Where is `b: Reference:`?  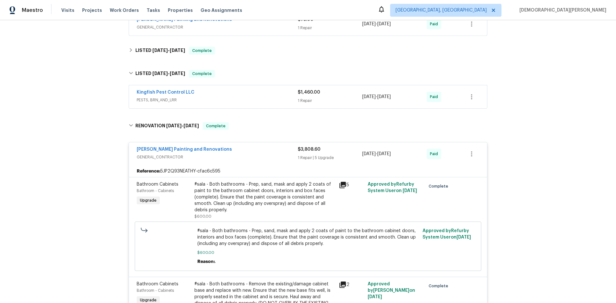
b: Reference: is located at coordinates (149, 171).